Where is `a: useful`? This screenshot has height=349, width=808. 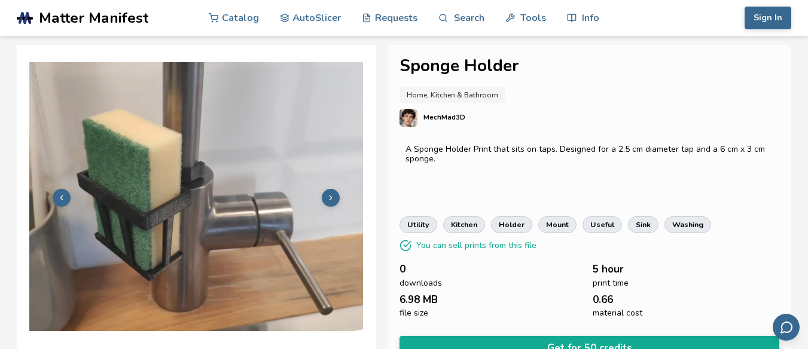
a: useful is located at coordinates (602, 225).